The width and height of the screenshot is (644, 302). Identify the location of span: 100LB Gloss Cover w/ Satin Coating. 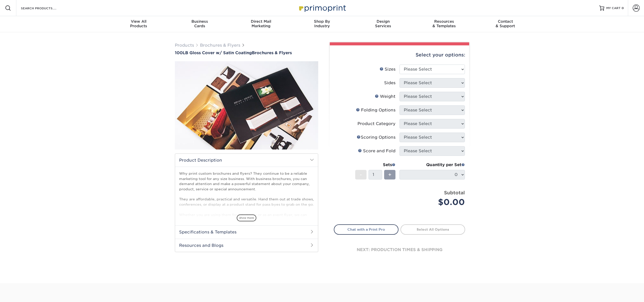
(213, 53).